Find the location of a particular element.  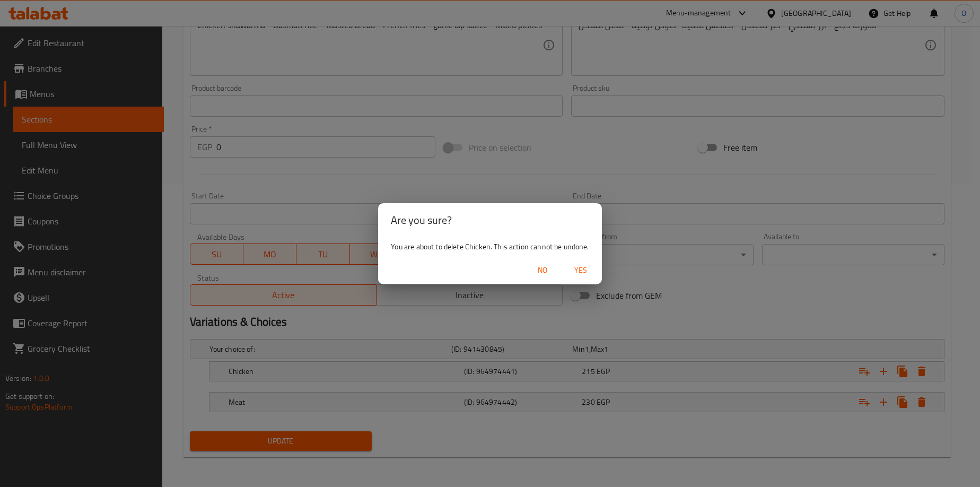

h2: Are you sure? is located at coordinates (489, 220).